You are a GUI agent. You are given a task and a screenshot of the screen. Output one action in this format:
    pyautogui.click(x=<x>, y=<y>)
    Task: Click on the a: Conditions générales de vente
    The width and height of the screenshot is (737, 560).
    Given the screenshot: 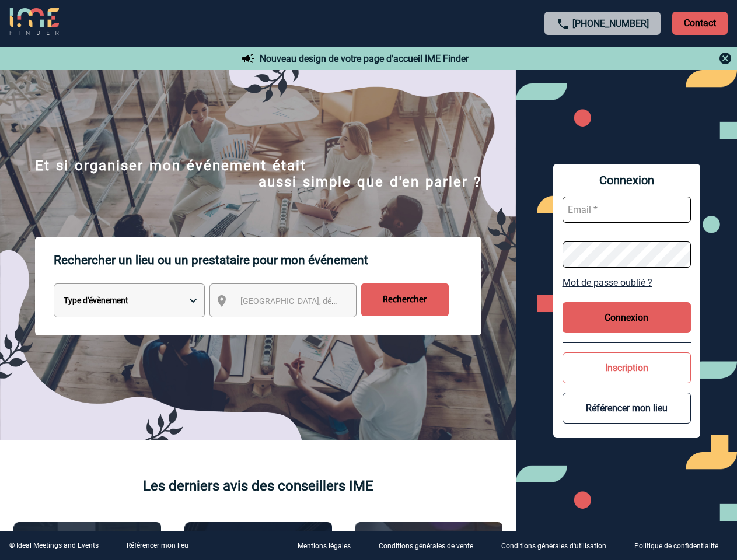 What is the action you would take?
    pyautogui.click(x=431, y=545)
    